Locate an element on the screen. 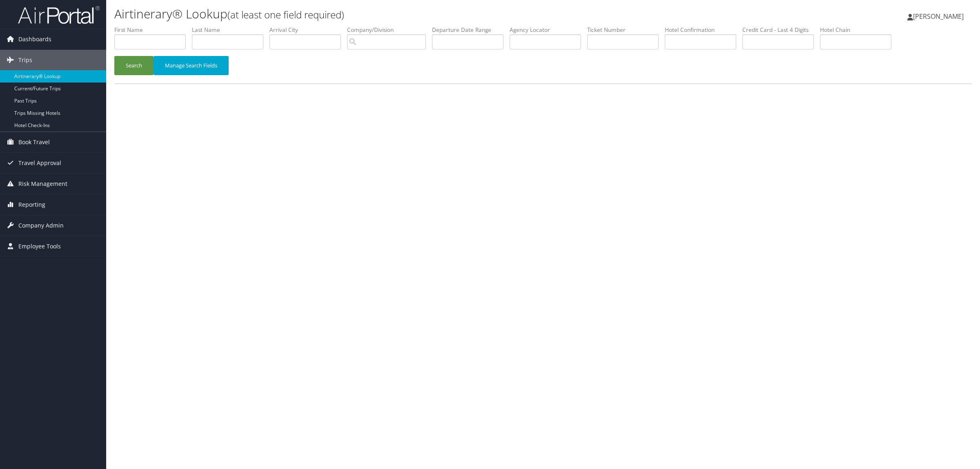 This screenshot has width=980, height=469. label: Hotel Chain is located at coordinates (858, 30).